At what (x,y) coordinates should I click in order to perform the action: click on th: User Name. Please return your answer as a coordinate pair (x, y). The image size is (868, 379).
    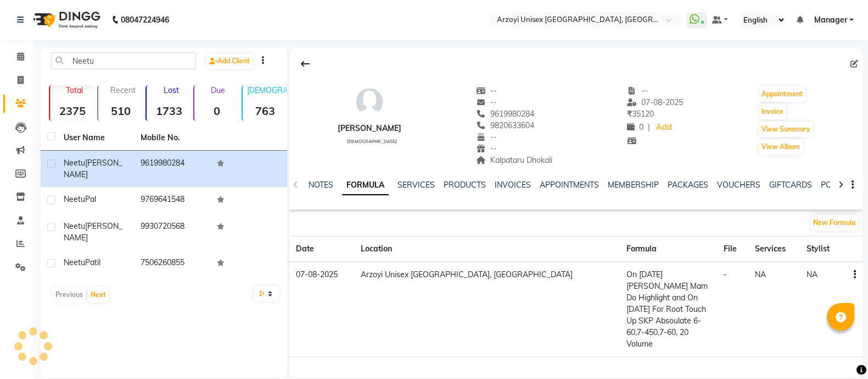
    Looking at the image, I should click on (96, 138).